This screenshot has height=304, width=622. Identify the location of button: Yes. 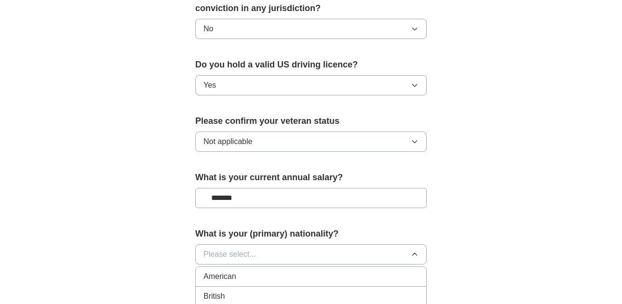
(311, 85).